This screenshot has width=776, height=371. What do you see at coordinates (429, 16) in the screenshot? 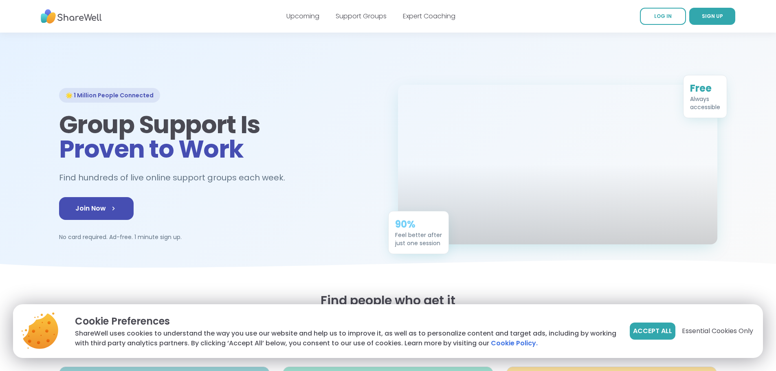
I see `a: Expert Coaching` at bounding box center [429, 16].